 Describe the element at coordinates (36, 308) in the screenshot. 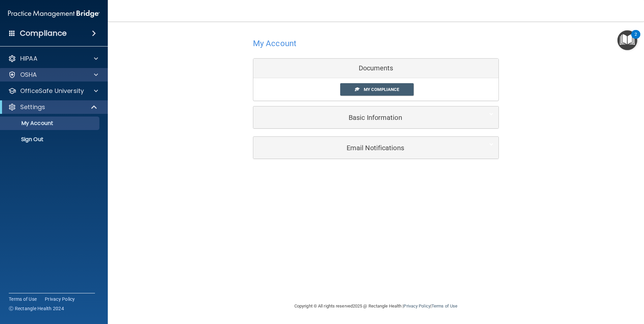

I see `span: Ⓒ Rectangle Health 2024` at that location.